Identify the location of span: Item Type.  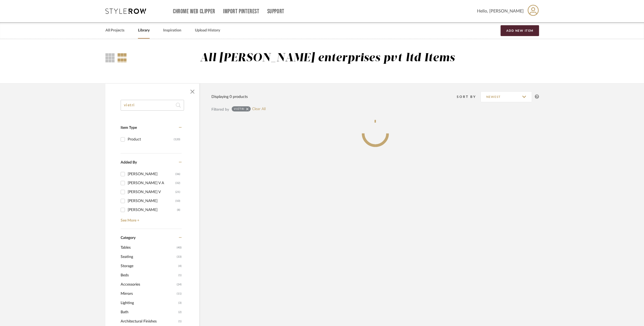
(129, 128).